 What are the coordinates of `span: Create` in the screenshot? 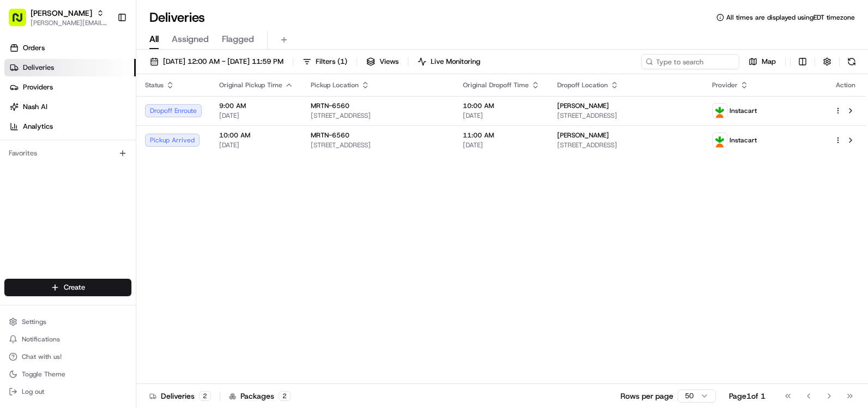 It's located at (74, 288).